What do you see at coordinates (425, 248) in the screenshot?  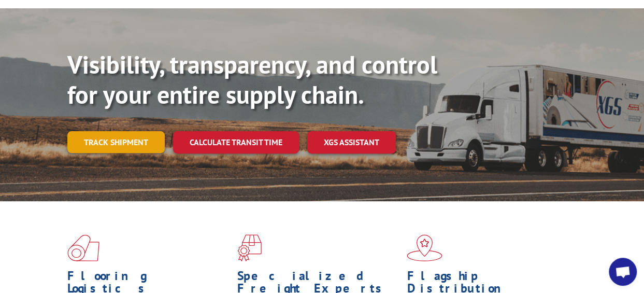 I see `img: xgs-icon-flagship-distribution-model-red` at bounding box center [425, 248].